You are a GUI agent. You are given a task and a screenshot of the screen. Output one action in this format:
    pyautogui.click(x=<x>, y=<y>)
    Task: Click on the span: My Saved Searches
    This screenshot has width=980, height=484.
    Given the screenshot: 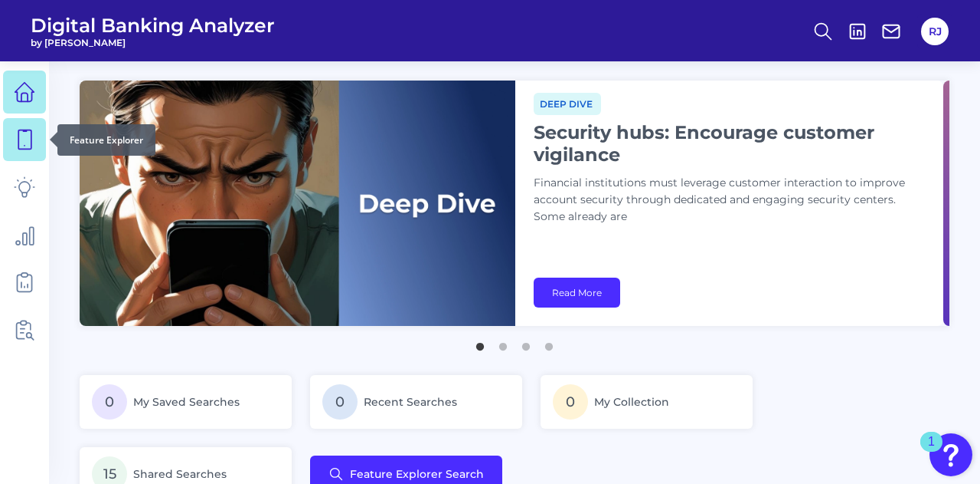 What is the action you would take?
    pyautogui.click(x=186, y=402)
    